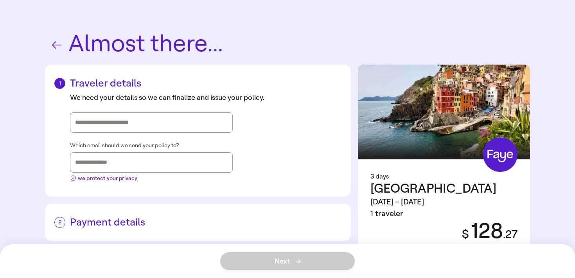 The width and height of the screenshot is (575, 278). What do you see at coordinates (124, 146) in the screenshot?
I see `span: Which email should we send your policy to?` at bounding box center [124, 146].